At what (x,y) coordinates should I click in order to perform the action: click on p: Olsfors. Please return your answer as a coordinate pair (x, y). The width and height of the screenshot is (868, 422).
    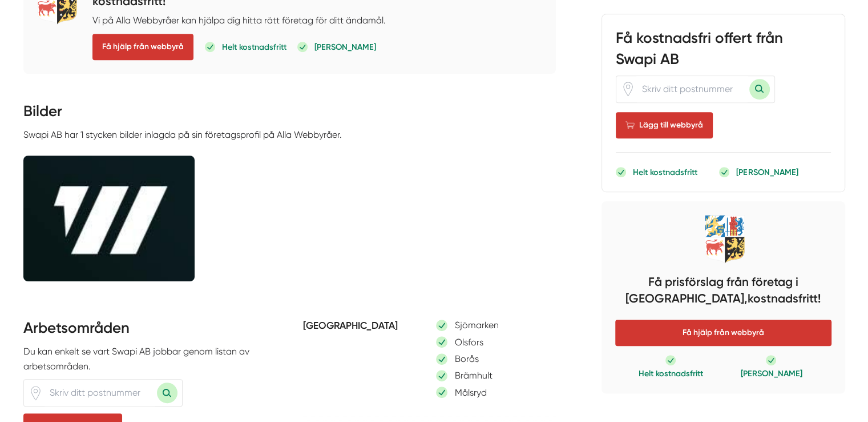
    Looking at the image, I should click on (469, 342).